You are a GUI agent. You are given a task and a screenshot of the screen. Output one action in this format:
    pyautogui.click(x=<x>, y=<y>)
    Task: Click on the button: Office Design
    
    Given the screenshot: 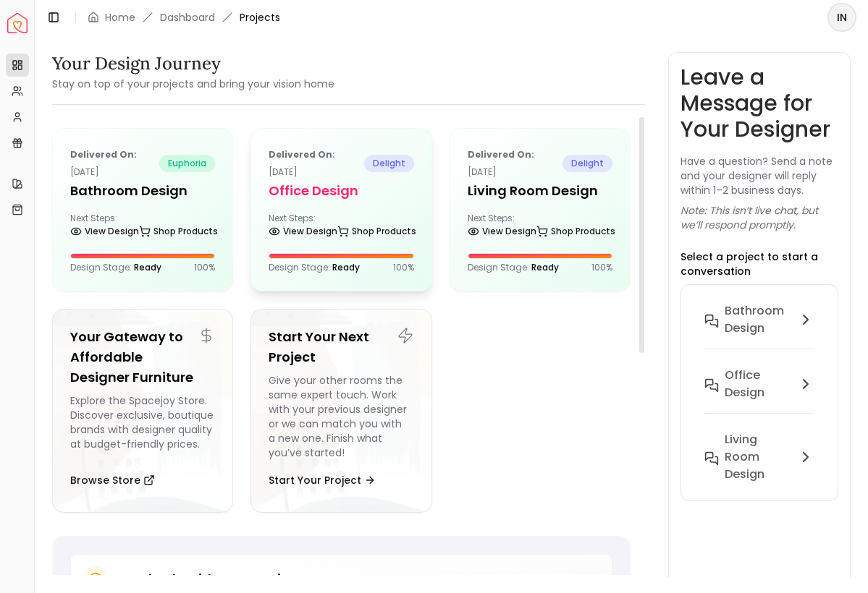 What is the action you would take?
    pyautogui.click(x=759, y=393)
    